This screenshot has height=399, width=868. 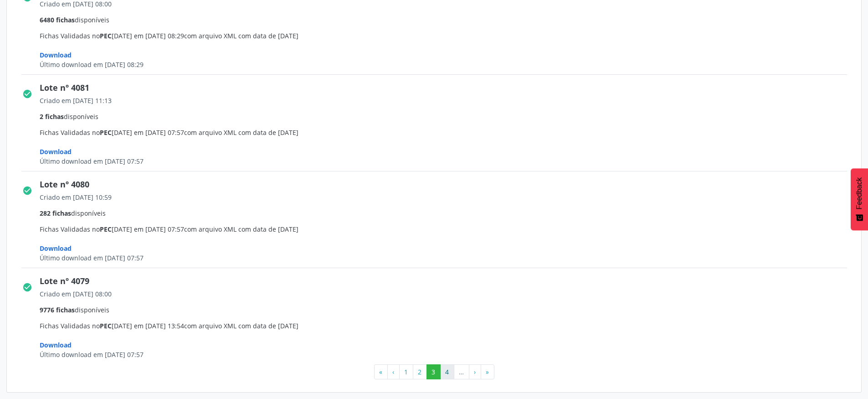 What do you see at coordinates (55, 213) in the screenshot?
I see `span: 282 fichas` at bounding box center [55, 213].